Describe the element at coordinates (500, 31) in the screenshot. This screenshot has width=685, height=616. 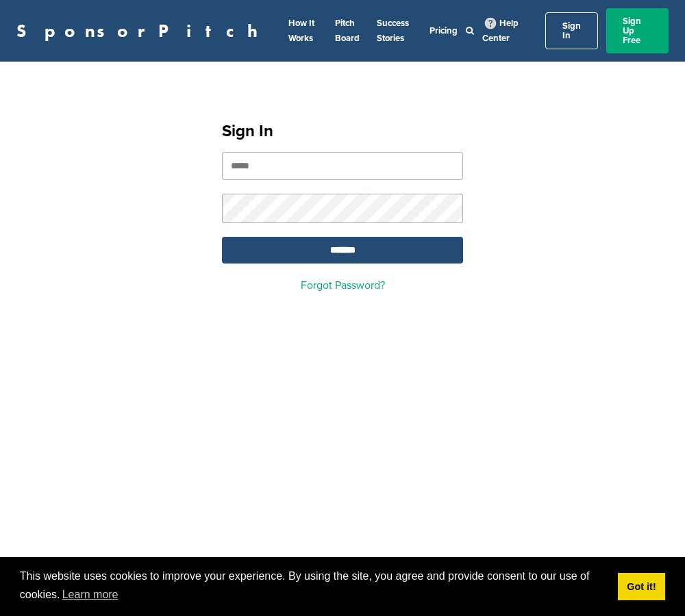
I see `a: Help Center` at that location.